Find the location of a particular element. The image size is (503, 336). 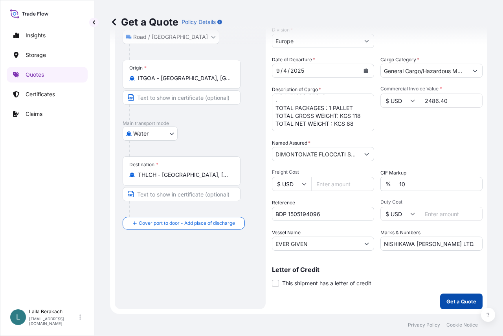

p: Claims is located at coordinates (34, 114).